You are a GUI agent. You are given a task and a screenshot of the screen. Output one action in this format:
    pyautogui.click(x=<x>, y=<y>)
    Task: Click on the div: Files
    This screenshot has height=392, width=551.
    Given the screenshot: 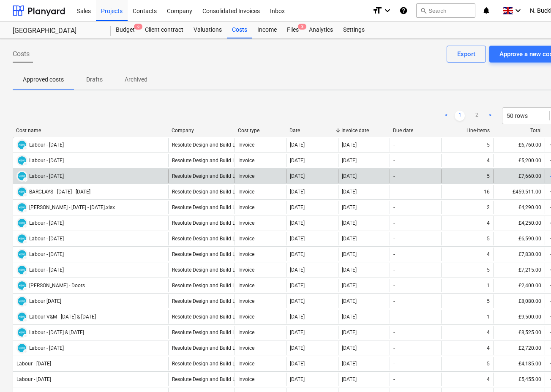 What is the action you would take?
    pyautogui.click(x=293, y=30)
    